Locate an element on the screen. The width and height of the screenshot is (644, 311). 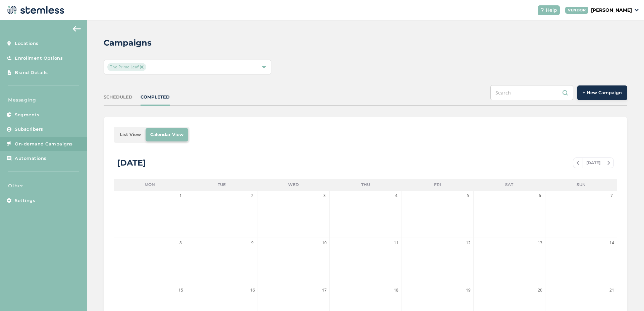
span: Brand Details is located at coordinates (31, 73).